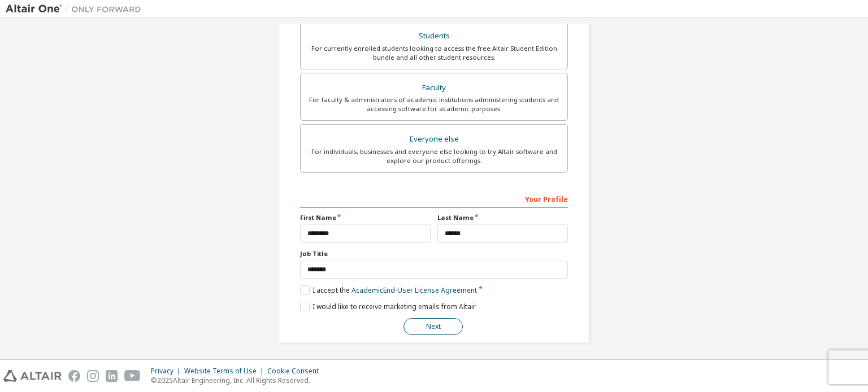 The image size is (868, 392). Describe the element at coordinates (434, 104) in the screenshot. I see `div: For faculty & administrators of academic institutions administering students and accessing softwa...` at that location.